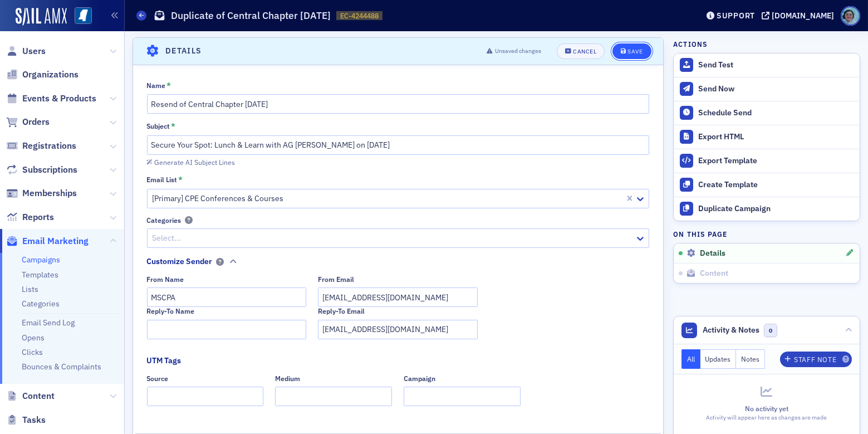  What do you see at coordinates (194, 162) in the screenshot?
I see `div: Generate AI Subject Lines` at bounding box center [194, 162].